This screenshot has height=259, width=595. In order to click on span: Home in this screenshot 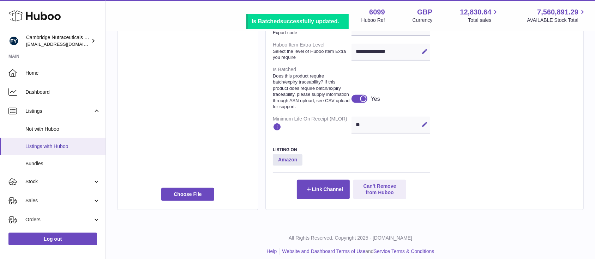, I will do `click(63, 73)`.